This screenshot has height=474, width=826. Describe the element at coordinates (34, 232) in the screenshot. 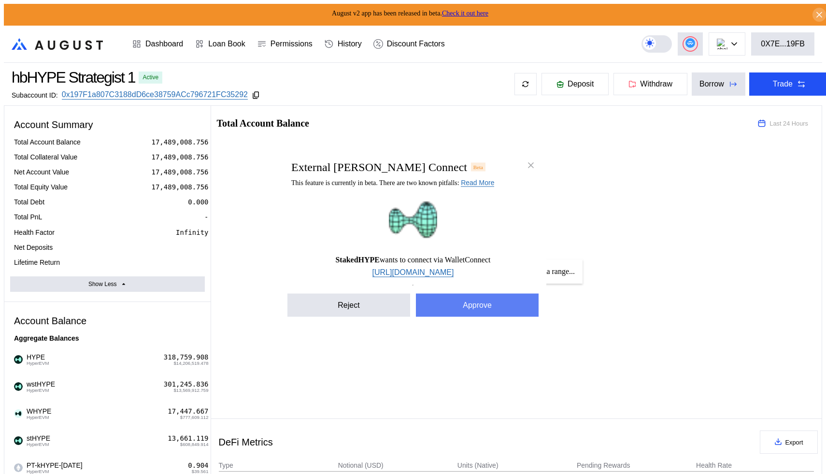

I see `div: Health Factor` at that location.